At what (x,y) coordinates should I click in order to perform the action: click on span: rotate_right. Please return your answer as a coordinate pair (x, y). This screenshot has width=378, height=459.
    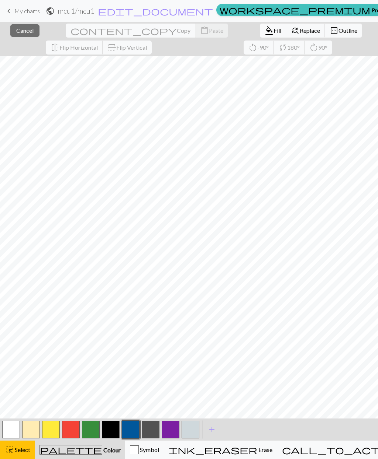
    Looking at the image, I should click on (313, 48).